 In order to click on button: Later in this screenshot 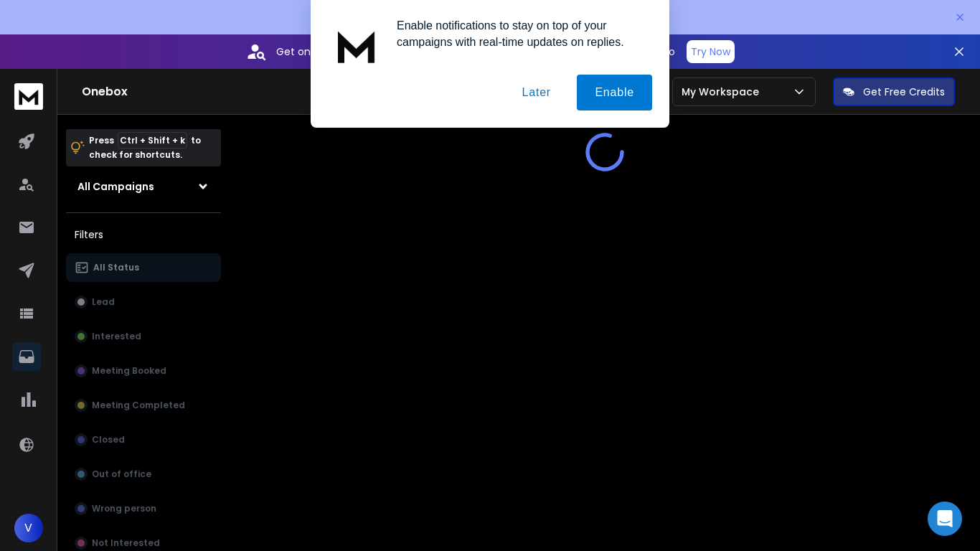, I will do `click(536, 93)`.